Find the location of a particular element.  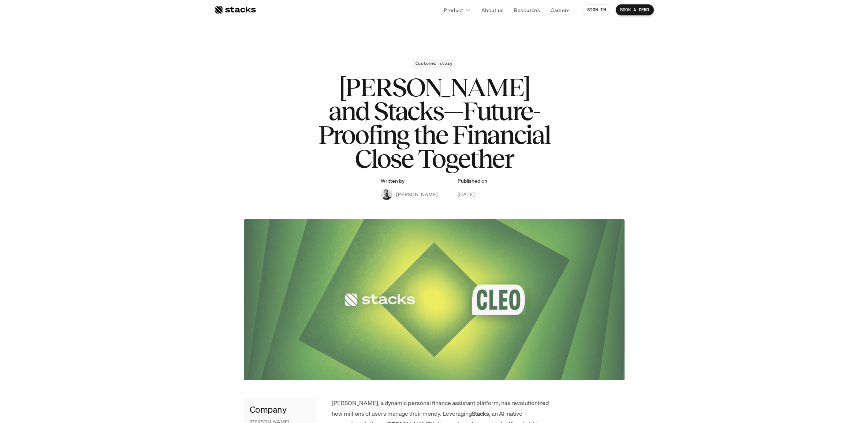

p: Published on is located at coordinates (472, 181).